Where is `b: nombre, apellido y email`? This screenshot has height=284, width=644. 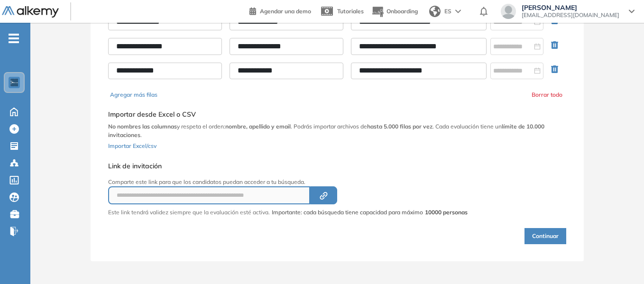
b: nombre, apellido y email is located at coordinates (258, 126).